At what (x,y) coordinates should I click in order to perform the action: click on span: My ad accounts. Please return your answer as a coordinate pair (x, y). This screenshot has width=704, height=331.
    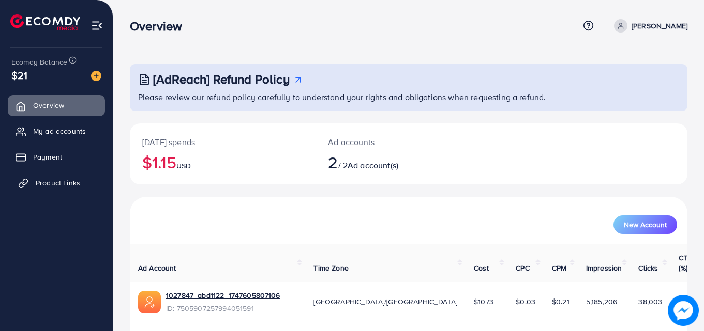
    Looking at the image, I should click on (59, 131).